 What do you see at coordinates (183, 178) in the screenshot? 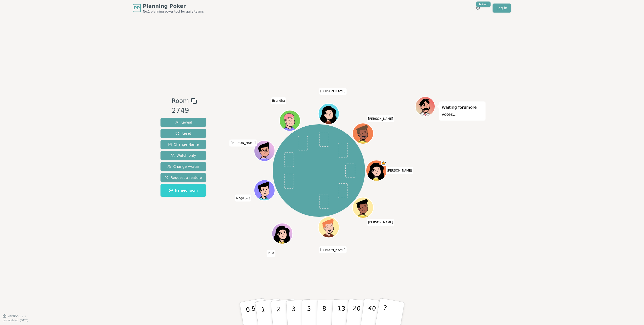
I see `span: Request a feature` at bounding box center [183, 178].